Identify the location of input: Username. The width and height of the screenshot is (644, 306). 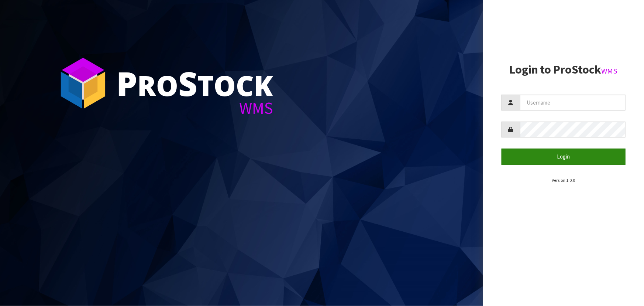
(573, 102).